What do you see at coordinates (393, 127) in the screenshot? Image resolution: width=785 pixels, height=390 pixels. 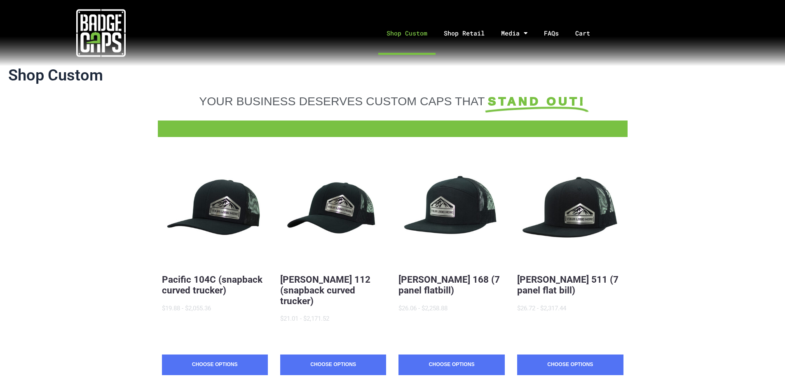 I see `a: FFD BadgeCaps Fire Department Custom unique apparel` at bounding box center [393, 127].